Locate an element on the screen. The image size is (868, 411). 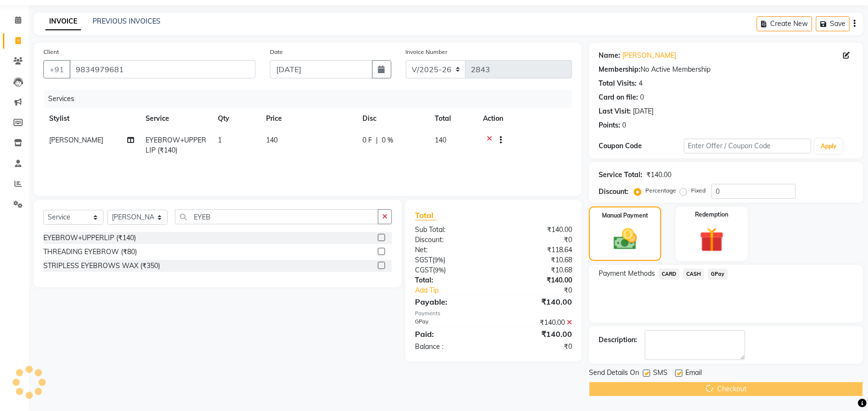
a: Add Tip is located at coordinates (458, 291).